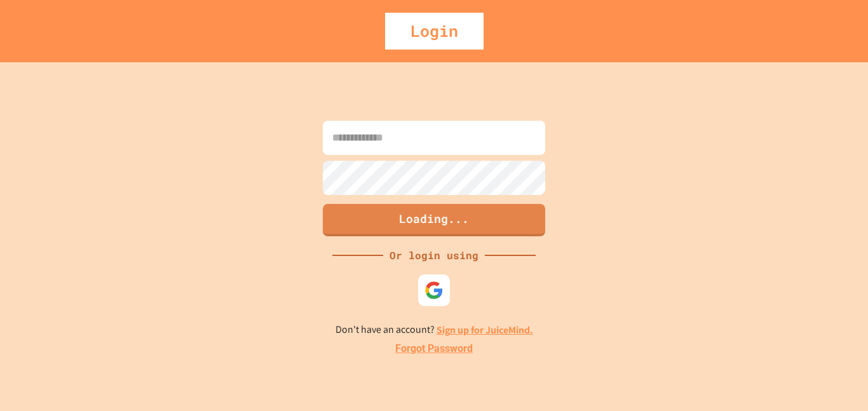 This screenshot has width=868, height=411. What do you see at coordinates (434, 290) in the screenshot?
I see `img: google-icon.svg` at bounding box center [434, 290].